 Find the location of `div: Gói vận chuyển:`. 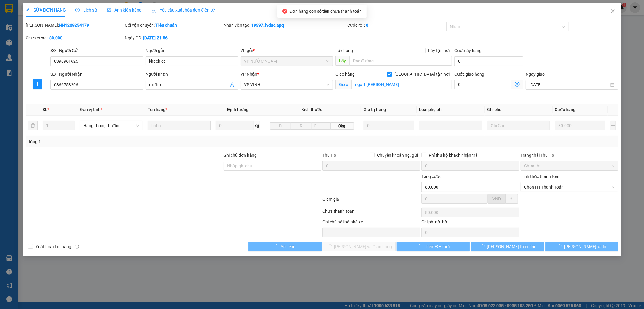

div: Gói vận chuyển: is located at coordinates (173, 25).